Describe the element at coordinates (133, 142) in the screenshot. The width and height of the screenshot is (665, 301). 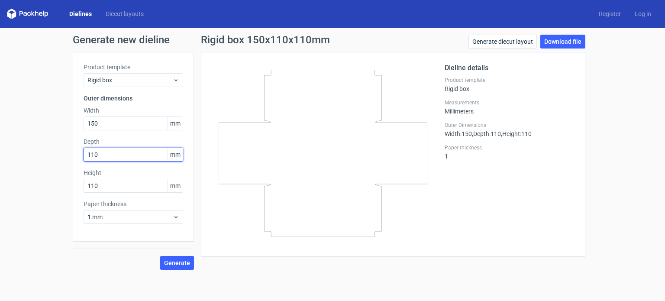
I see `label: Depth` at that location.